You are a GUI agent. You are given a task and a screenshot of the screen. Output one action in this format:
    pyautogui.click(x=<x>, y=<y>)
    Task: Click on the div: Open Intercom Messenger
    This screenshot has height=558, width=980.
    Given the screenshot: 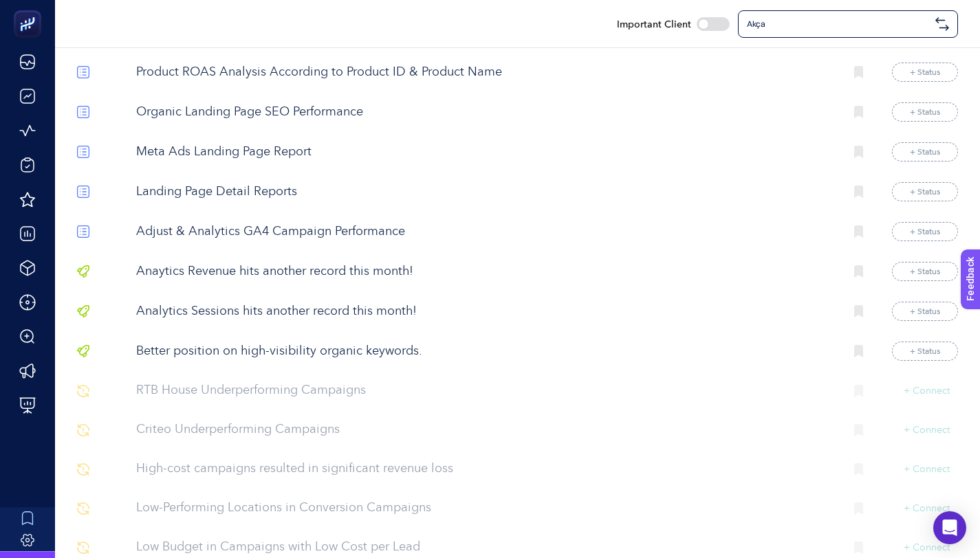 What is the action you would take?
    pyautogui.click(x=949, y=528)
    